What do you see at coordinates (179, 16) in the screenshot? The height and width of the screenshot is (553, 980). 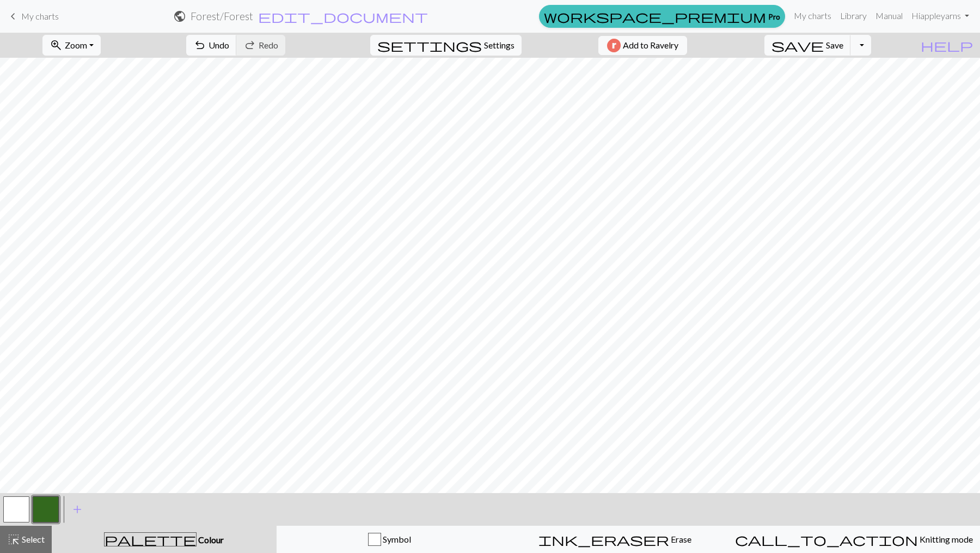 I see `span: public` at bounding box center [179, 16].